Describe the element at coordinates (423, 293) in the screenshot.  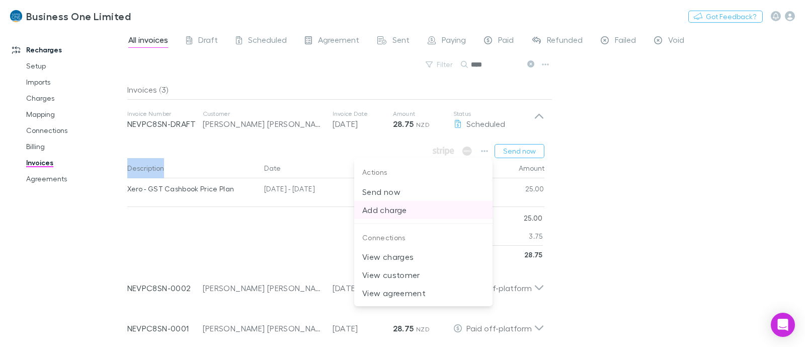
I see `p: View agreement` at that location.